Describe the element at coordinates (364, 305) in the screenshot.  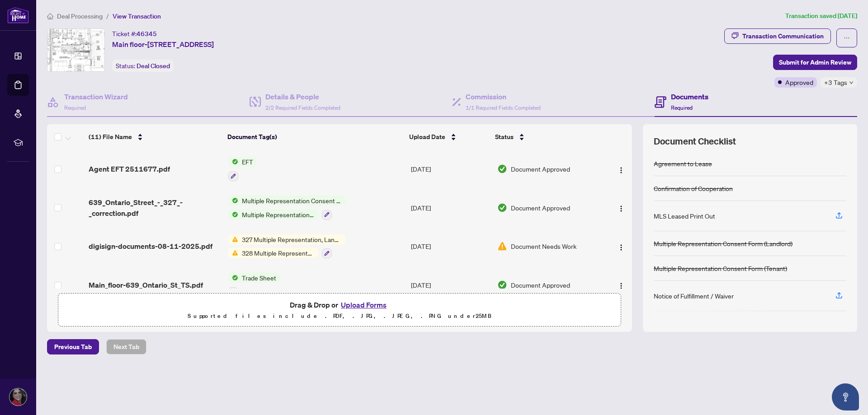
I see `button: Upload Forms` at that location.